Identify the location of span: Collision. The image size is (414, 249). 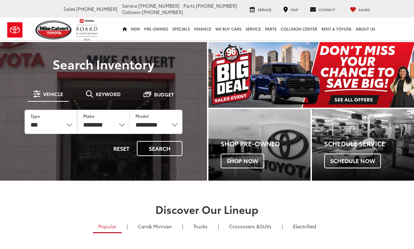
(131, 12).